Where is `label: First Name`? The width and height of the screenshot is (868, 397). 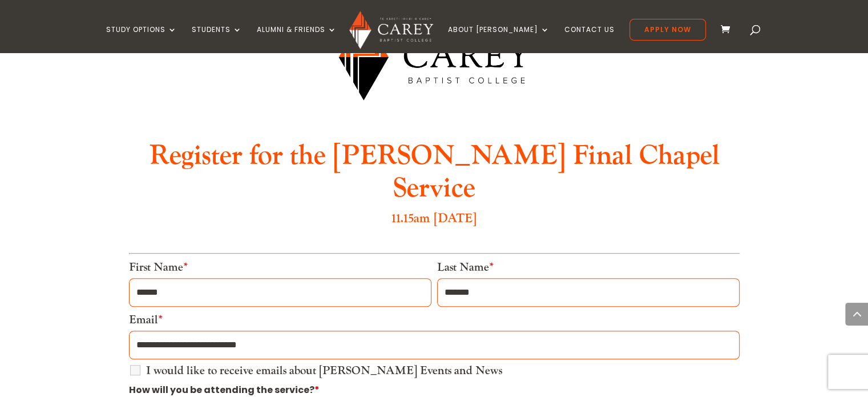
label: First Name is located at coordinates (158, 267).